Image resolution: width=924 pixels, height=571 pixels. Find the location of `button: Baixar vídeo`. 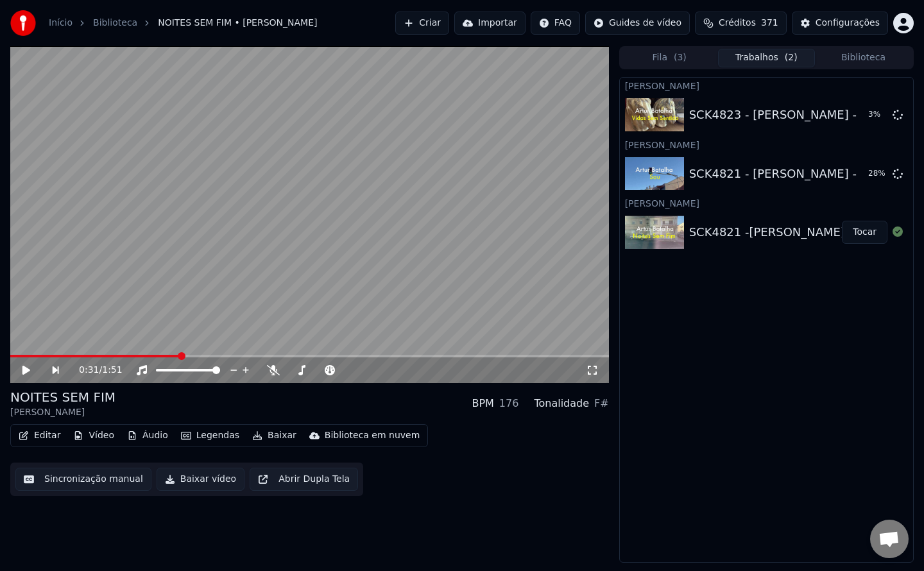

button: Baixar vídeo is located at coordinates (200, 480).